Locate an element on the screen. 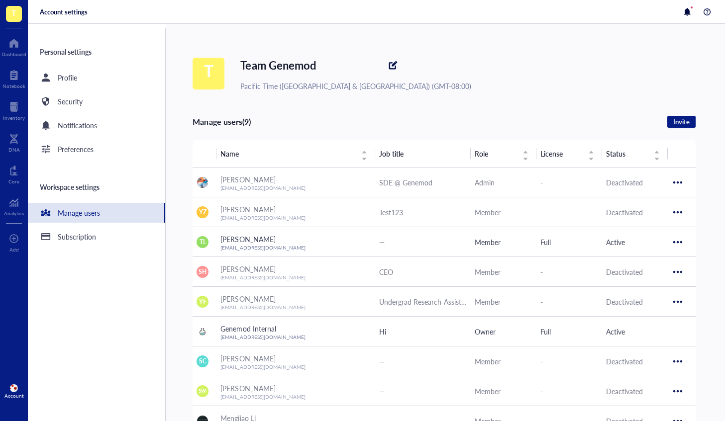  a: Analytics is located at coordinates (14, 205).